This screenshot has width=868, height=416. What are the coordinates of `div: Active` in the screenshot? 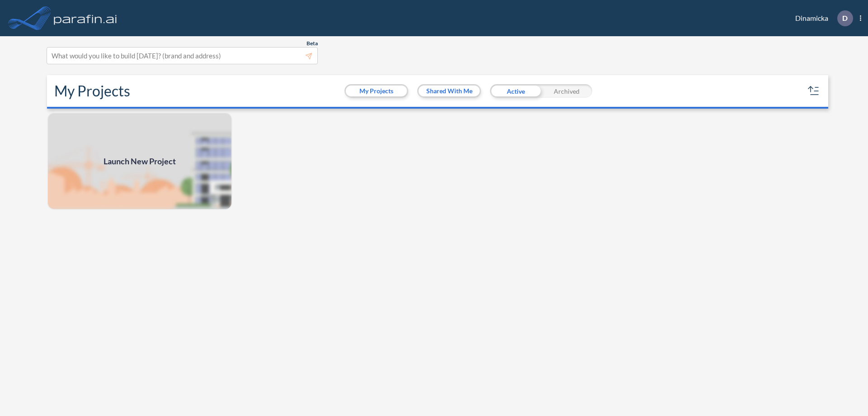 It's located at (515, 91).